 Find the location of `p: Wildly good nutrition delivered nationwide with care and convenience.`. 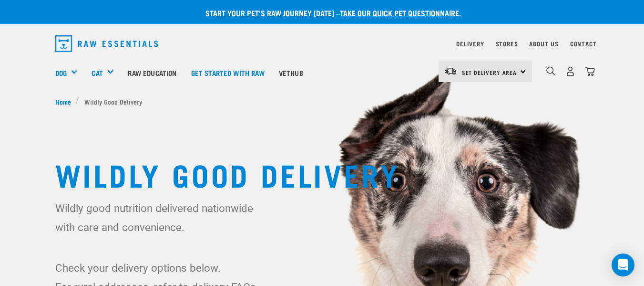

p: Wildly good nutrition delivered nationwide with care and convenience. is located at coordinates (162, 218).